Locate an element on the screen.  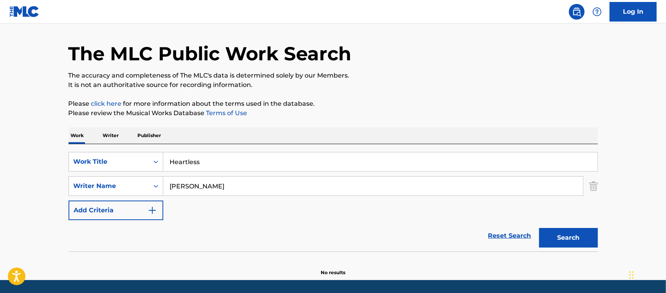
a: Terms of Use is located at coordinates (226, 113).